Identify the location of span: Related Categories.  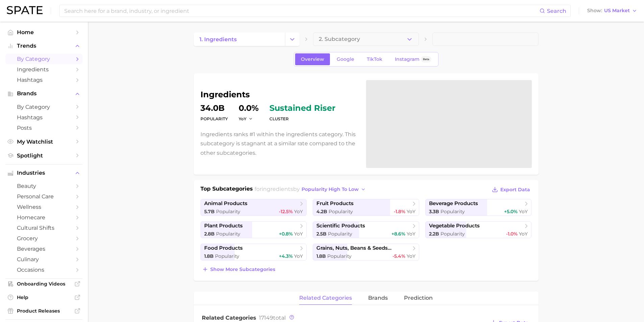
(229, 318).